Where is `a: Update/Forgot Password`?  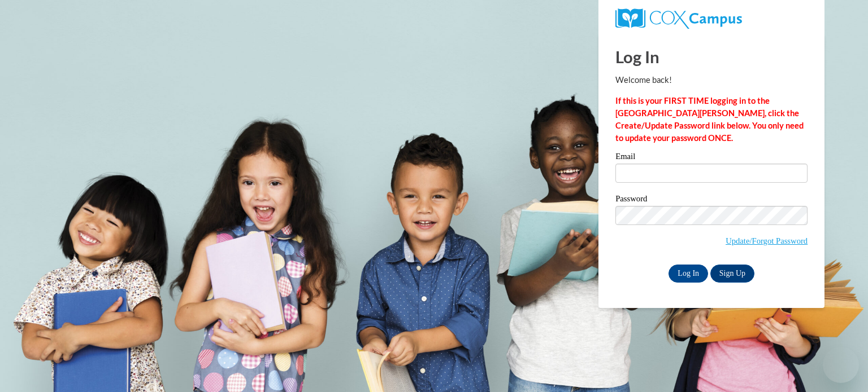
a: Update/Forgot Password is located at coordinates (767, 241).